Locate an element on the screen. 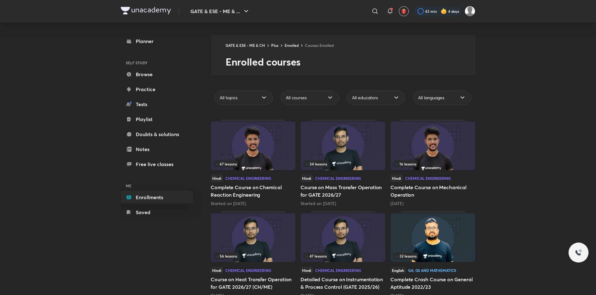 The image size is (596, 295). div: Complete Course on Mechanical Operation is located at coordinates (433, 163).